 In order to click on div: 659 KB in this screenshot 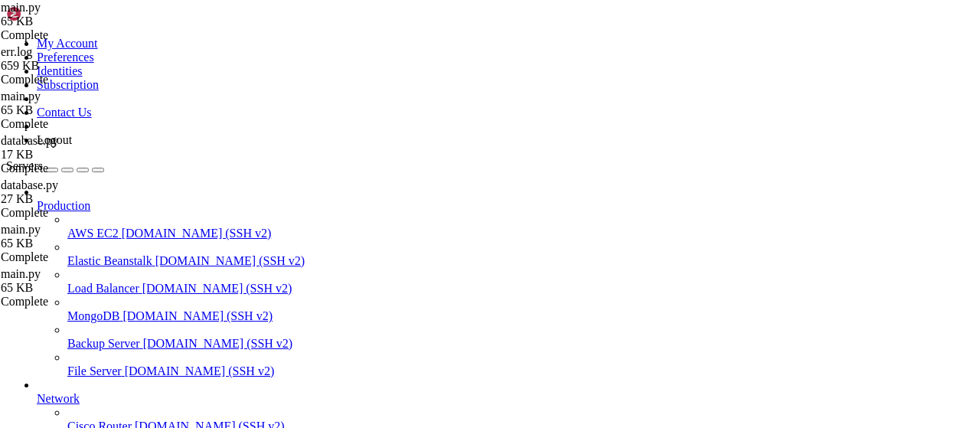, I will do `click(78, 66)`.